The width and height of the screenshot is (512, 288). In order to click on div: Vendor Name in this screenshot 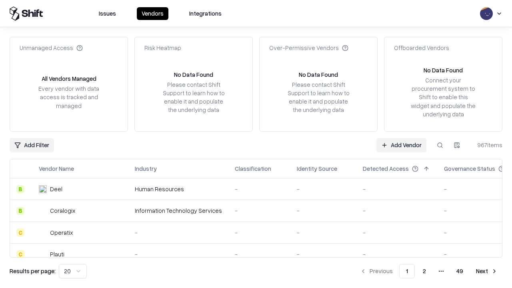, I will do `click(56, 168)`.